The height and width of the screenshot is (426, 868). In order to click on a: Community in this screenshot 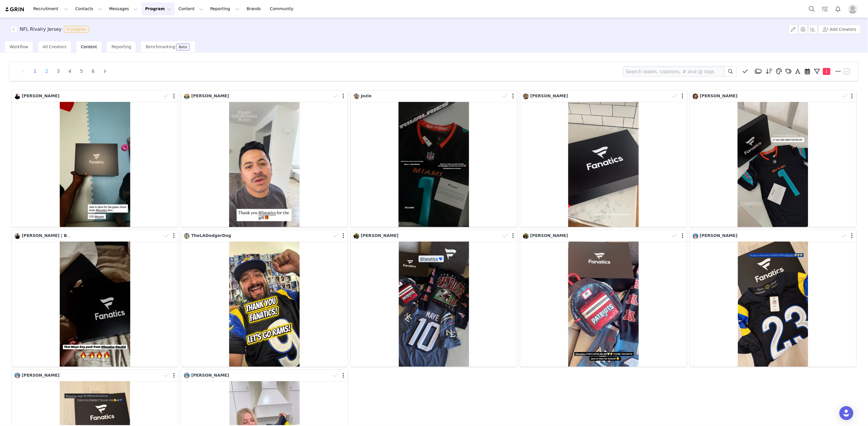, I will do `click(283, 8)`.